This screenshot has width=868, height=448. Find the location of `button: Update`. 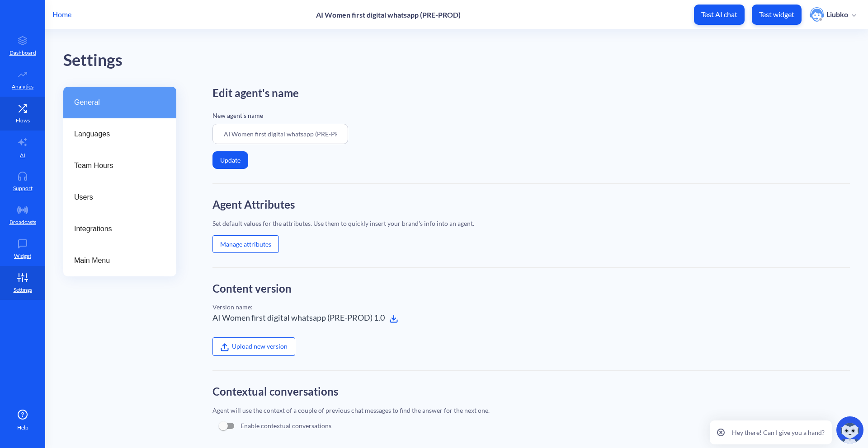

button: Update is located at coordinates (230, 160).